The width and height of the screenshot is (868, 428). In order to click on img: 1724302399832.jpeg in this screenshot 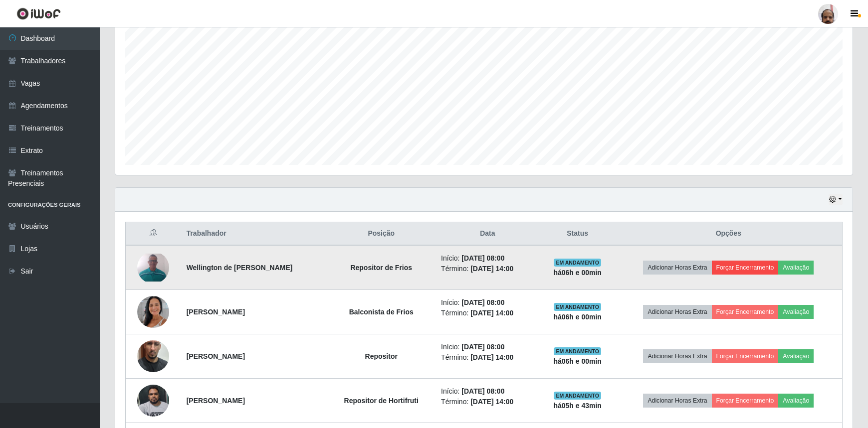, I will do `click(153, 268)`.